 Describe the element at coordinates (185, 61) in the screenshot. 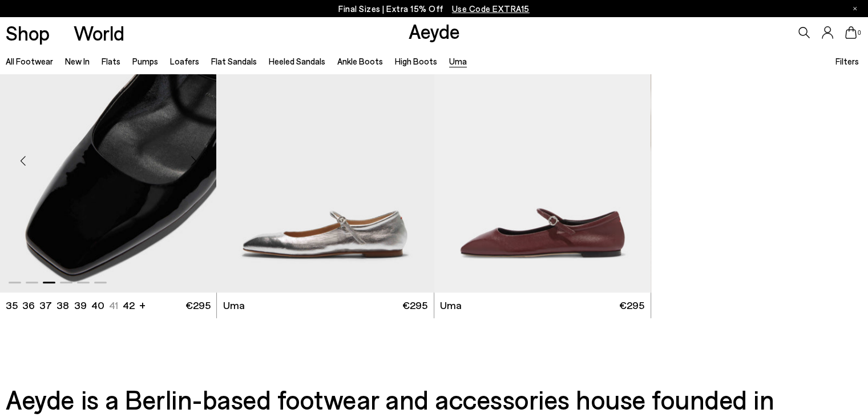

I see `a: Loafers` at that location.